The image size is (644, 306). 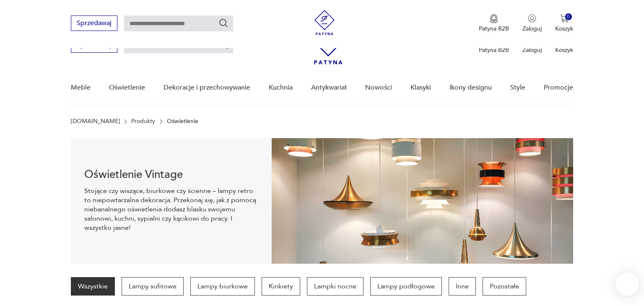 What do you see at coordinates (564, 19) in the screenshot?
I see `img: Ikona koszyka` at bounding box center [564, 19].